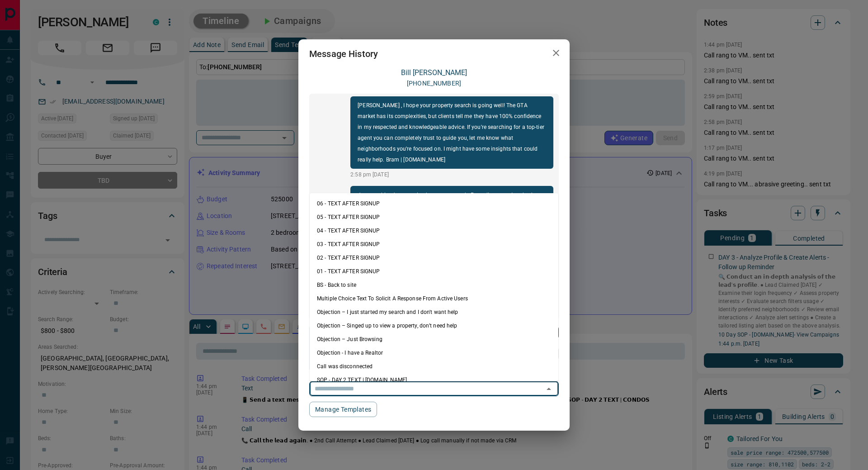 This screenshot has width=868, height=470. Describe the element at coordinates (434, 285) in the screenshot. I see `li: BS - Back to site` at that location.